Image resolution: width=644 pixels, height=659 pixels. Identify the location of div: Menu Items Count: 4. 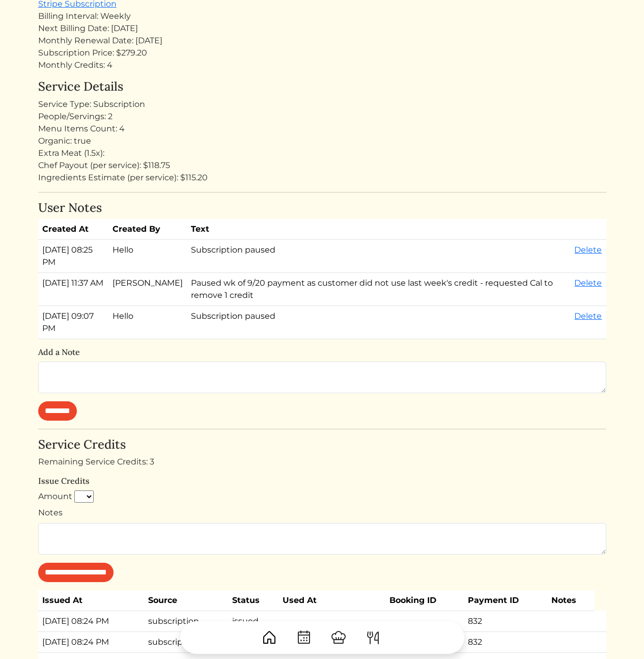
(322, 129).